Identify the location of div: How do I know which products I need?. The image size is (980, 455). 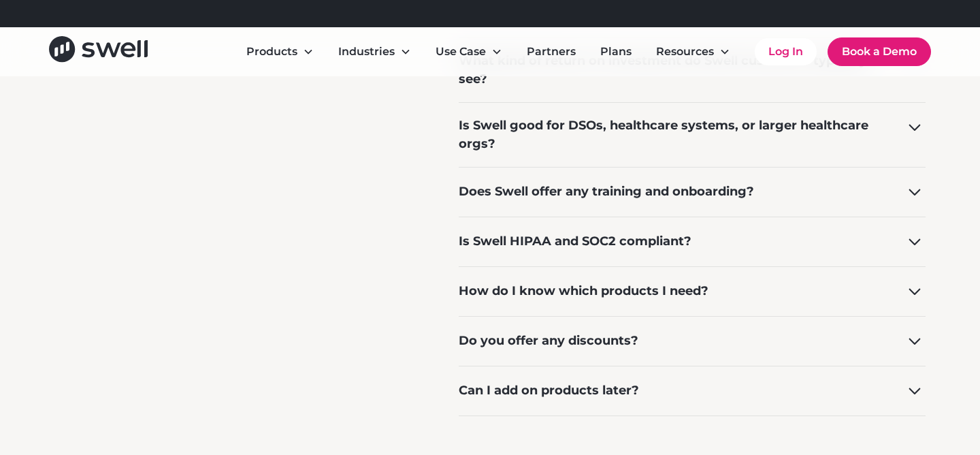
(584, 291).